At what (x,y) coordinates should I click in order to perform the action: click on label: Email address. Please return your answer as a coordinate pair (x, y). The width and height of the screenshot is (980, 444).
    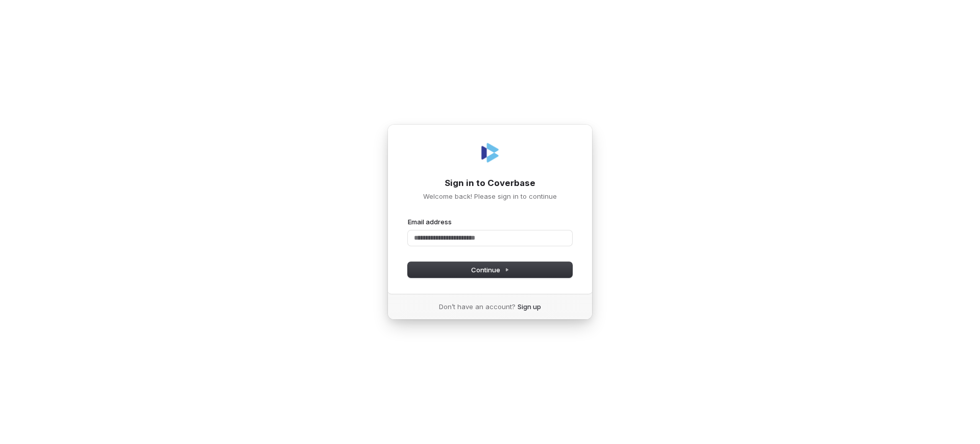
    Looking at the image, I should click on (430, 222).